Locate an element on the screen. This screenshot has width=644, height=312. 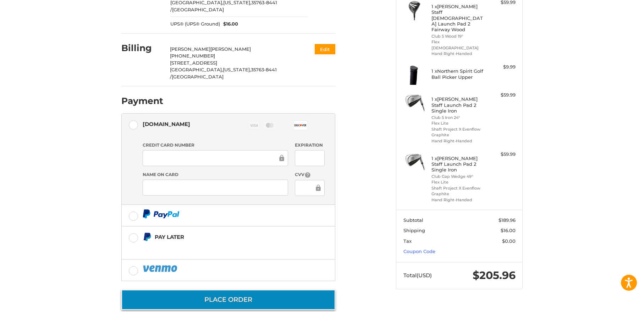
span: Shipping is located at coordinates (414, 230).